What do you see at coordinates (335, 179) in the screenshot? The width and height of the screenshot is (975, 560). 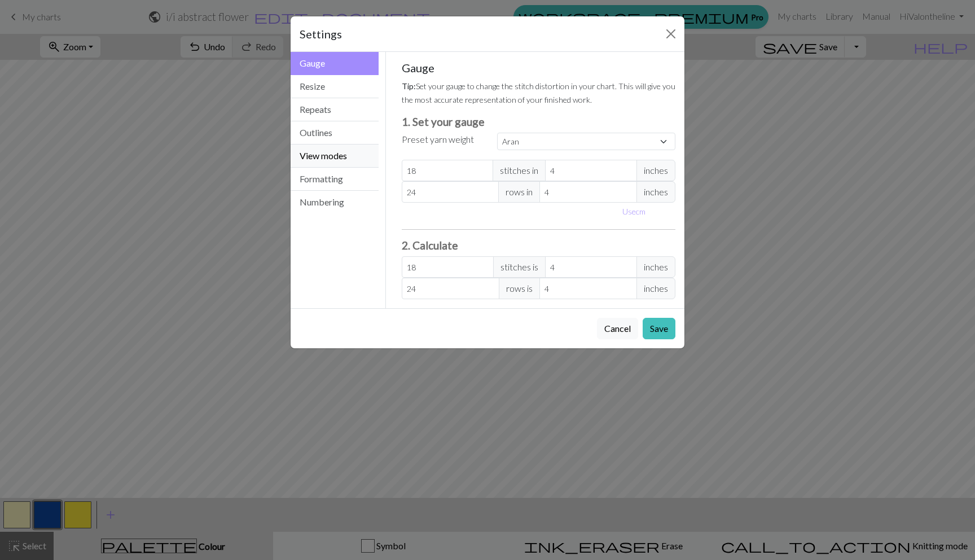 I see `button: Formatting` at bounding box center [335, 179].